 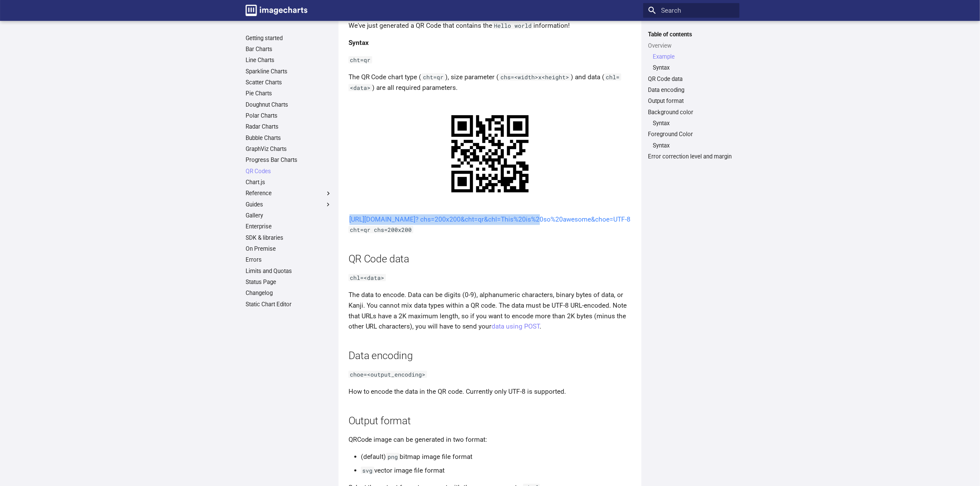 What do you see at coordinates (691, 134) in the screenshot?
I see `a: Foreground Color` at bounding box center [691, 134].